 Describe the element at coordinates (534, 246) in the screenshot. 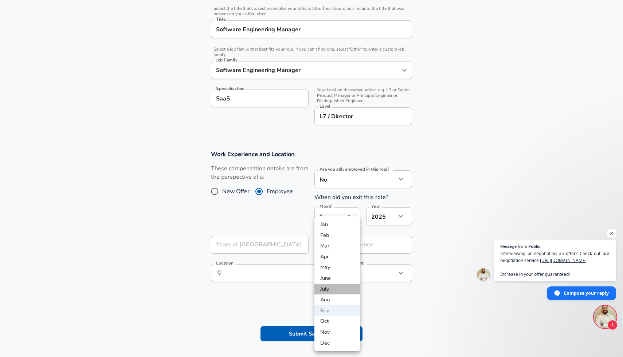

I see `span: Publio` at that location.